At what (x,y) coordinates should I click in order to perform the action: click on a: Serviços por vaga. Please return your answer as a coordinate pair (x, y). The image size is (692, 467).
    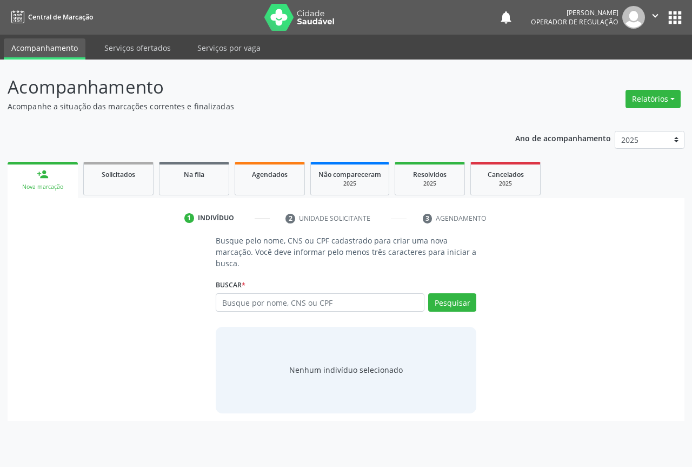
    Looking at the image, I should click on (229, 48).